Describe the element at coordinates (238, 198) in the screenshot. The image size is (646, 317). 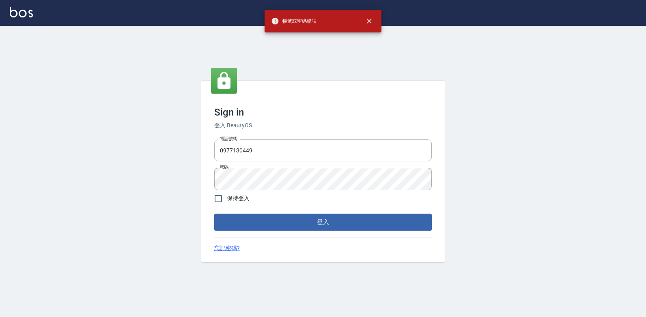
I see `span: 保持登入` at that location.